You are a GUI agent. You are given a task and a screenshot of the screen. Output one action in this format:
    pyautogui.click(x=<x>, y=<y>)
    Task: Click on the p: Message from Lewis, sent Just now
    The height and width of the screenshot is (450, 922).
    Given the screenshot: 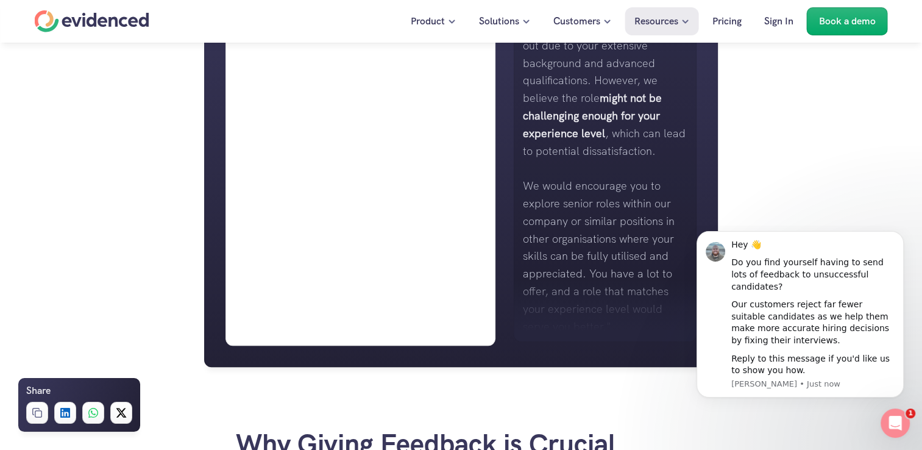 What is the action you would take?
    pyautogui.click(x=135, y=159)
    